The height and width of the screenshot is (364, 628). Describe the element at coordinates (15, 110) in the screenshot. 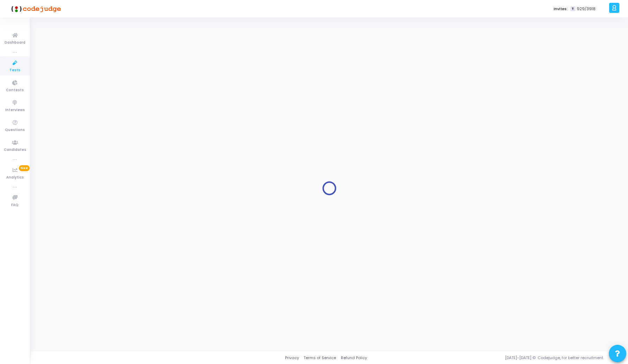

I see `span: Interviews` at that location.